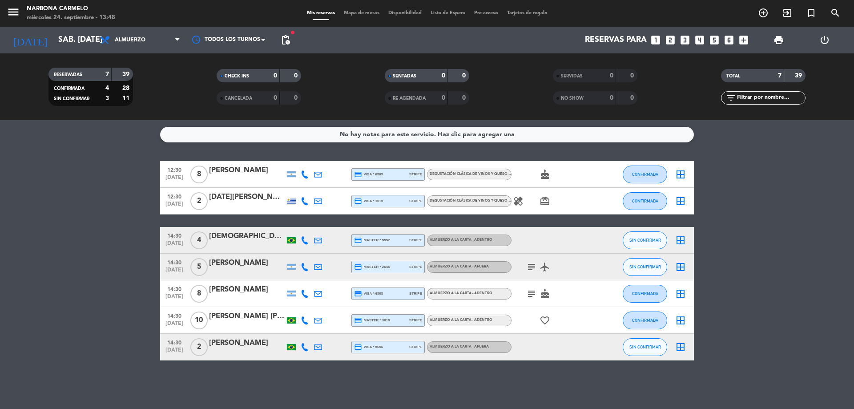 This screenshot has height=409, width=854. I want to click on i: turned_in_not, so click(811, 13).